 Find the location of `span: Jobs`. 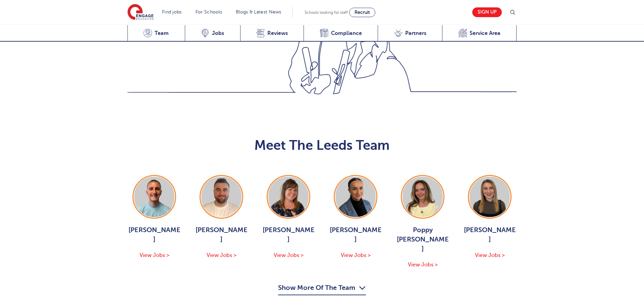

span: Jobs is located at coordinates (218, 33).